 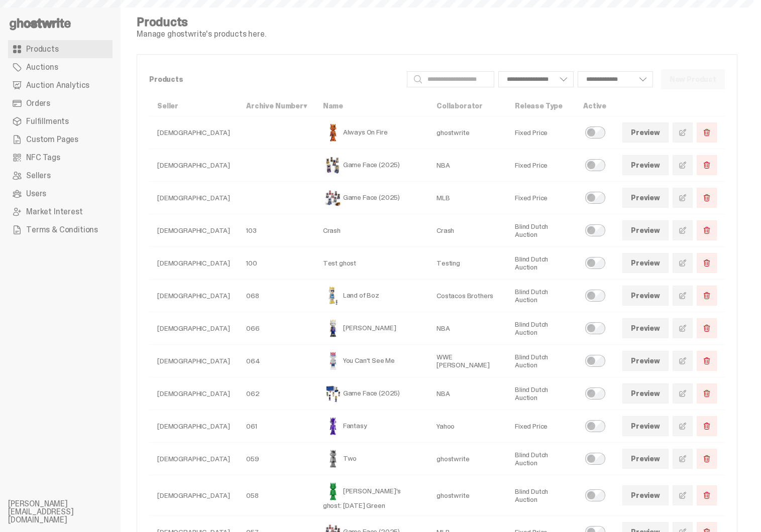 What do you see at coordinates (468, 198) in the screenshot?
I see `td: MLB` at bounding box center [468, 198].